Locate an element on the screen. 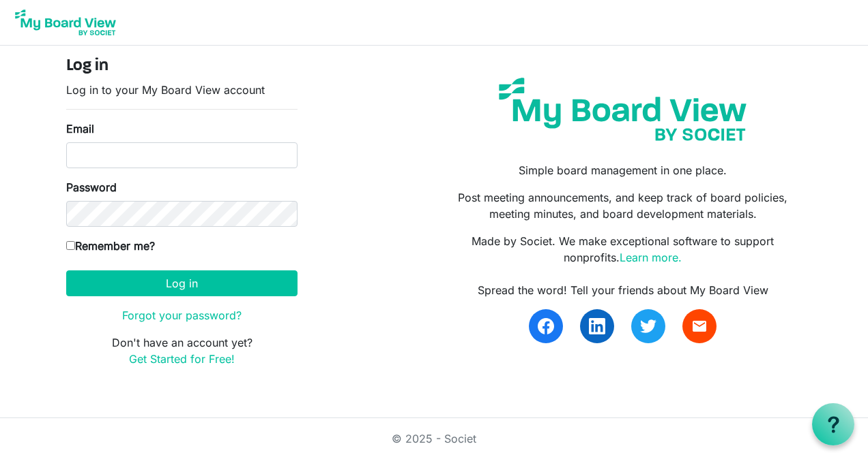 The image size is (868, 459). img: facebook.svg is located at coordinates (545, 326).